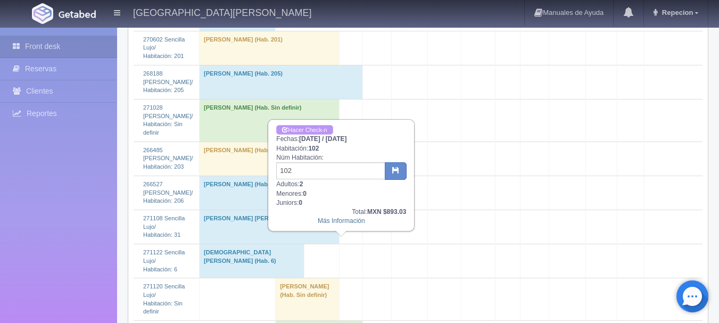  Describe the element at coordinates (341, 212) in the screenshot. I see `div: Total:` at that location.